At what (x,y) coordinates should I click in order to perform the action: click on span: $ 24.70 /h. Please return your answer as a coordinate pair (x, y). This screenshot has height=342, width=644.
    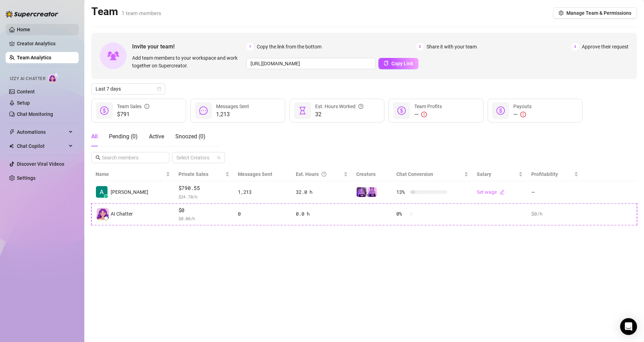
    Looking at the image, I should click on (204, 197).